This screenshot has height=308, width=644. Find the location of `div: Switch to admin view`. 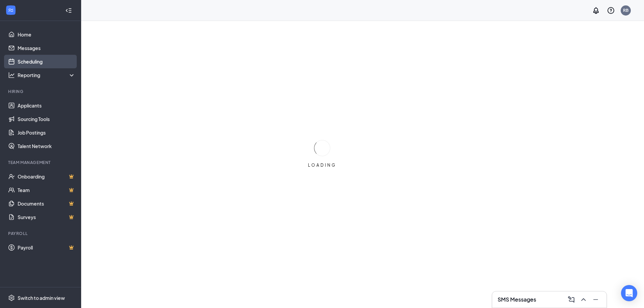

div: Switch to admin view is located at coordinates (41, 298).